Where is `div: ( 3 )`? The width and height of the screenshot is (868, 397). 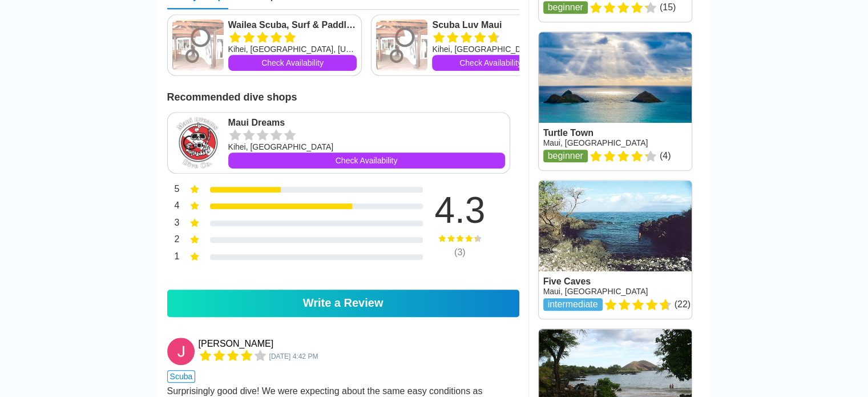 div: ( 3 ) is located at coordinates (460, 252).